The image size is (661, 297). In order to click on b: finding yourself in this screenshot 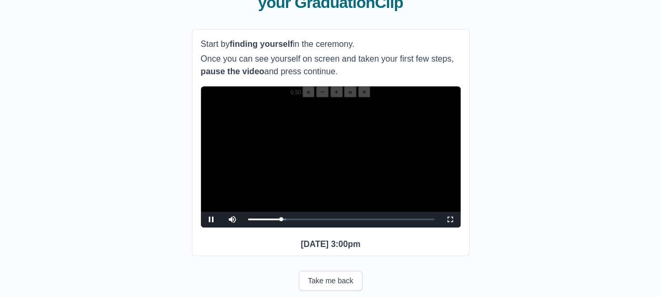, I will do `click(261, 44)`.